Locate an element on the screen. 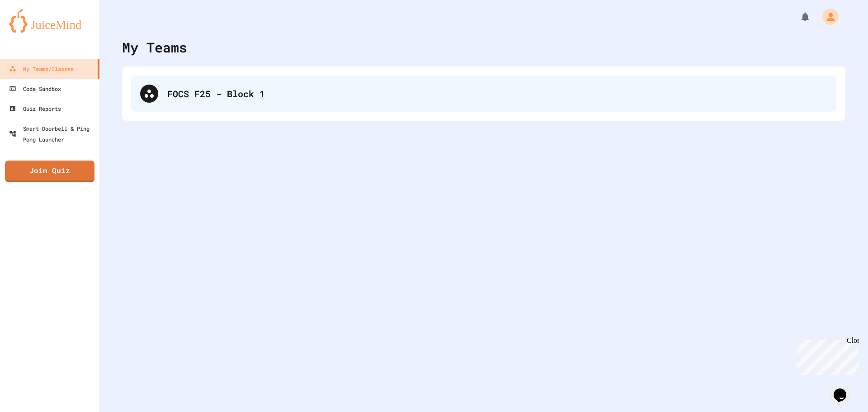 Image resolution: width=868 pixels, height=412 pixels. img: logo-orange.svg is located at coordinates (50, 21).